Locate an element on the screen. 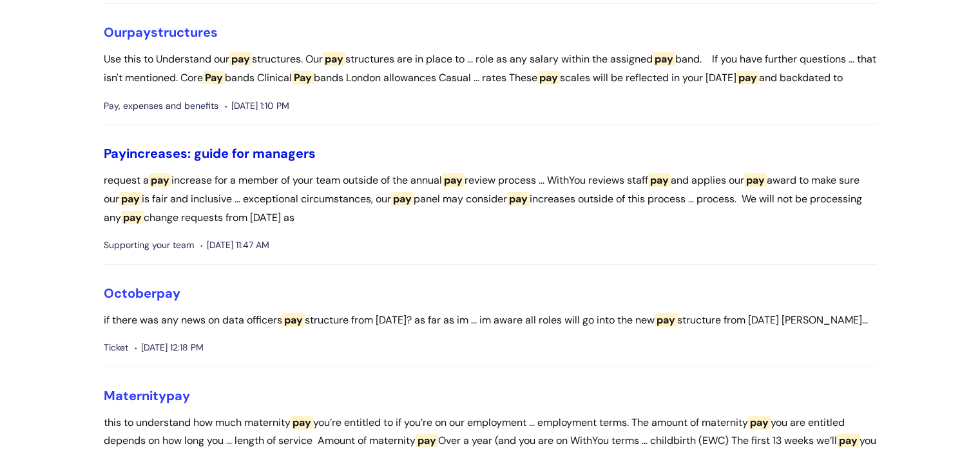 The image size is (980, 453). p: Use this to Understand our structures. Our structures are in place to ... role as any salary with... is located at coordinates (490, 69).